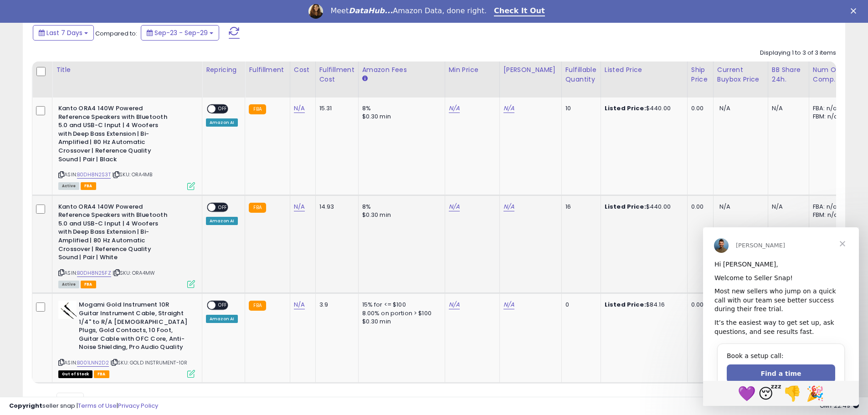 The image size is (868, 415). What do you see at coordinates (829, 75) in the screenshot?
I see `div: Num of Comp.` at bounding box center [829, 75].